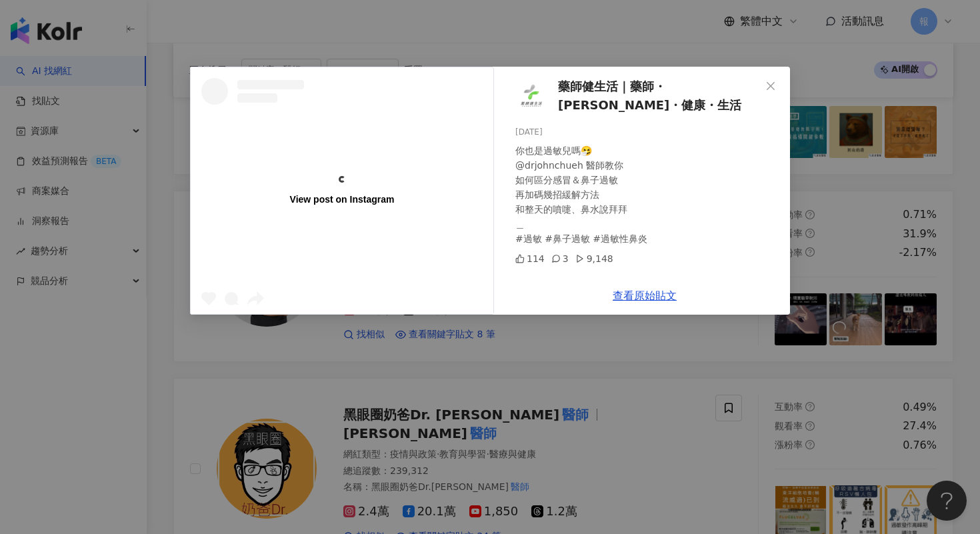 This screenshot has height=534, width=980. Describe the element at coordinates (594, 258) in the screenshot. I see `div: 9,148` at that location.